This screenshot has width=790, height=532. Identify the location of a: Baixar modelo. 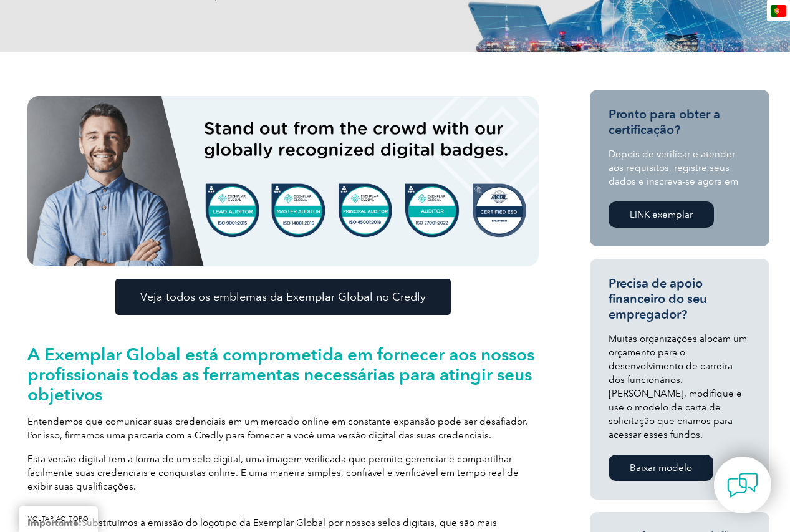
(661, 468).